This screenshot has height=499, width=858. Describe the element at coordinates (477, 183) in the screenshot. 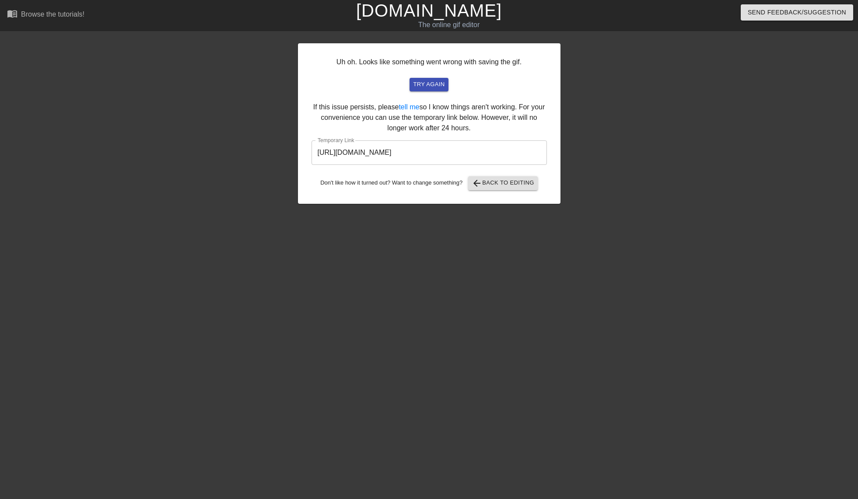

I see `span: arrow_back` at that location.